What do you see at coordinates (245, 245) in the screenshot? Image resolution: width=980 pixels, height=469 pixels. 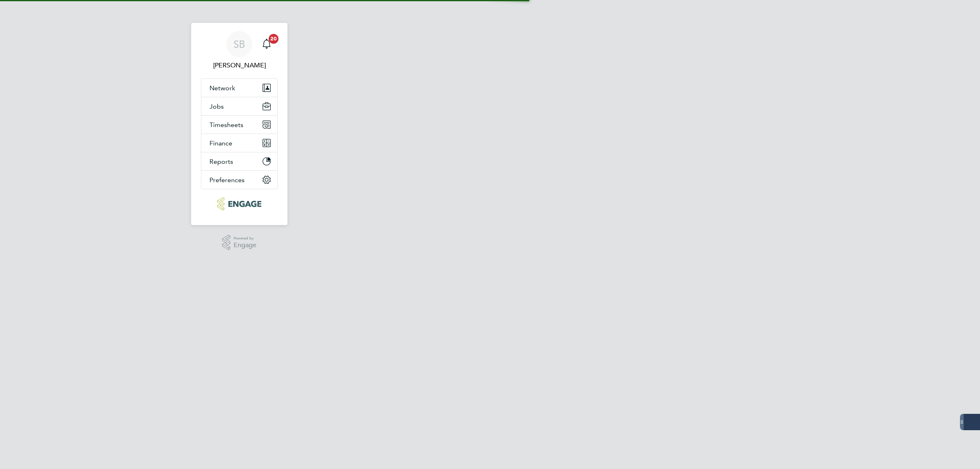 I see `span: Engage` at bounding box center [245, 245].